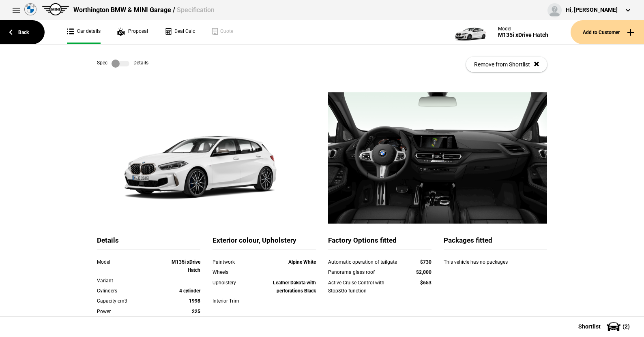  What do you see at coordinates (364, 272) in the screenshot?
I see `div: Panorama glass roof` at bounding box center [364, 272].